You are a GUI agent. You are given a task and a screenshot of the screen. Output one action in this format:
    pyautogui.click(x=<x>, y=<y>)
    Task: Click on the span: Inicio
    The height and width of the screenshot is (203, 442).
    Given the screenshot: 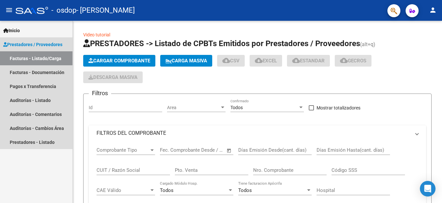 What is the action you would take?
    pyautogui.click(x=11, y=31)
    